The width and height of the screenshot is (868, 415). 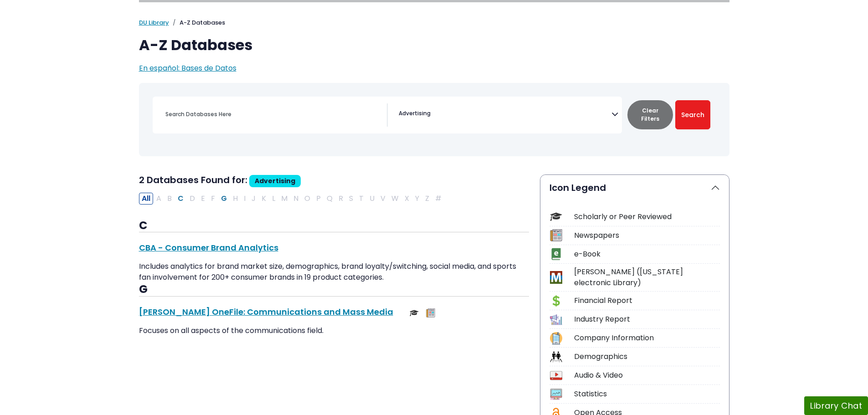 What do you see at coordinates (434, 45) in the screenshot?
I see `h1: A-Z Databases` at bounding box center [434, 45].